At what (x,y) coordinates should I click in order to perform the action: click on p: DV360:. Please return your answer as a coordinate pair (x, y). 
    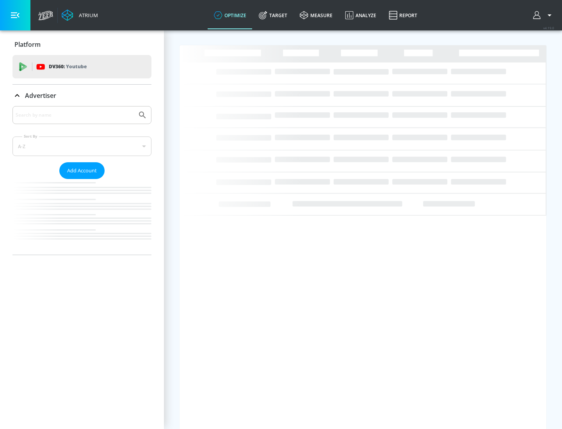
    Looking at the image, I should click on (67, 67).